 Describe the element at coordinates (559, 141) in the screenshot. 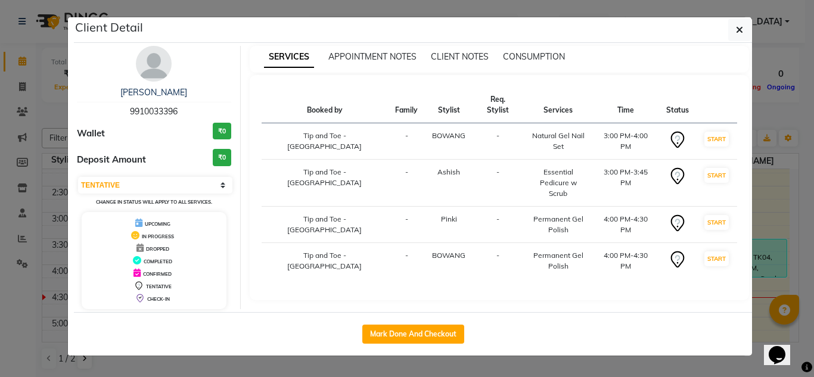

I see `div: Natural Gel Nail Set` at that location.